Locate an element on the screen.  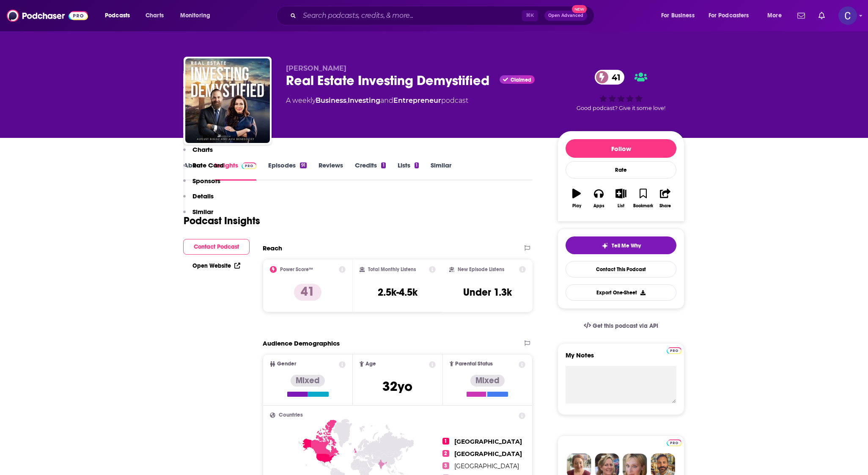
span: Age is located at coordinates (371, 363).